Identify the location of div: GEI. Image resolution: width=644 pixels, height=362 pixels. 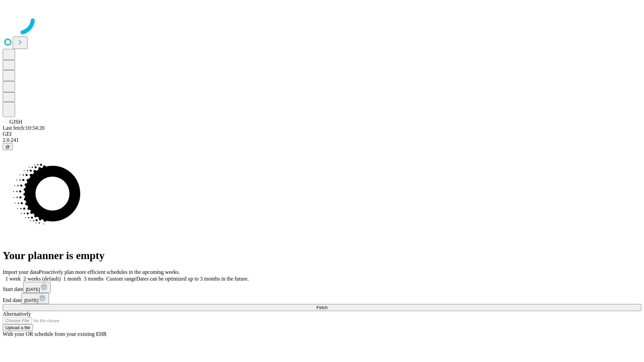
(322, 135).